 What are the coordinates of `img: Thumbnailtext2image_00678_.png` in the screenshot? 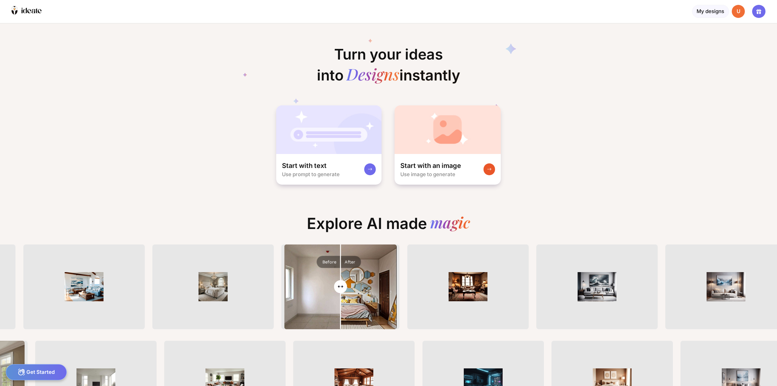 It's located at (726, 286).